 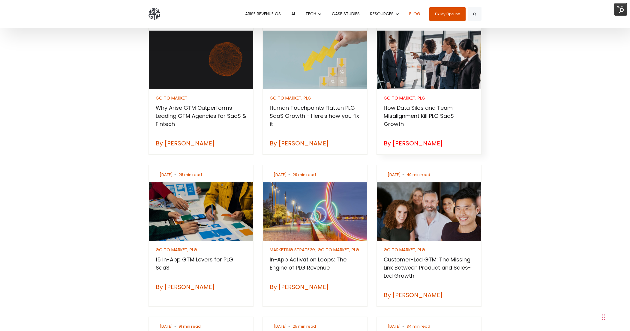 I want to click on span: 34 min read, so click(x=418, y=326).